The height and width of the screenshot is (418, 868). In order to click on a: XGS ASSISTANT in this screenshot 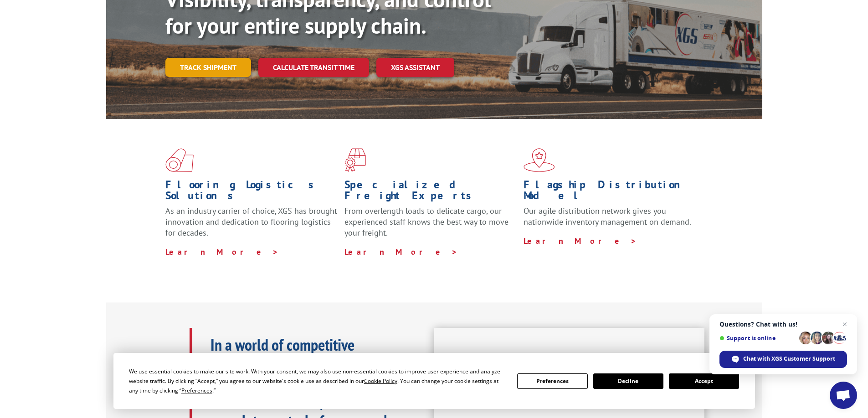, I will do `click(415, 68)`.